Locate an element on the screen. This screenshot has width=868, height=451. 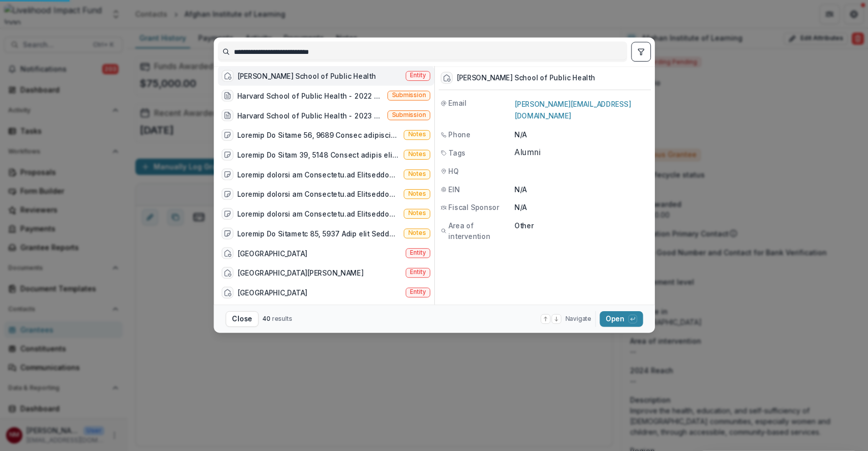
div: Harvard School of Public Health - 2023 Grant is located at coordinates (310, 115).